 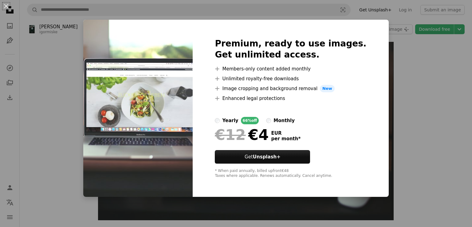 I want to click on div: monthly, so click(x=284, y=120).